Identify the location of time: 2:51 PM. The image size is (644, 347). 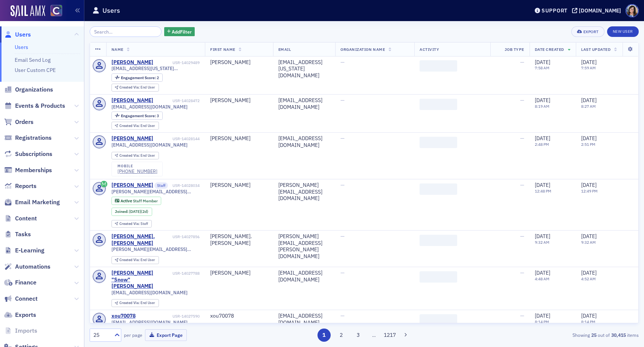
(588, 144).